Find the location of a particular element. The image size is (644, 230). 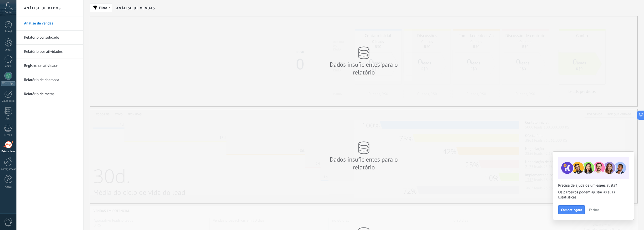

div: WhatsApp is located at coordinates (8, 84).